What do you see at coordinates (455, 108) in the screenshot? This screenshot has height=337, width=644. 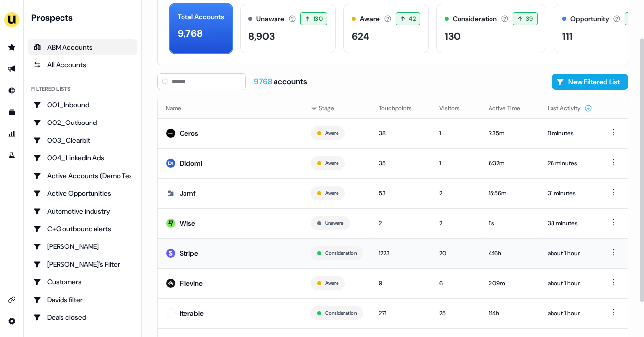 I see `button: Visitors` at bounding box center [455, 108].